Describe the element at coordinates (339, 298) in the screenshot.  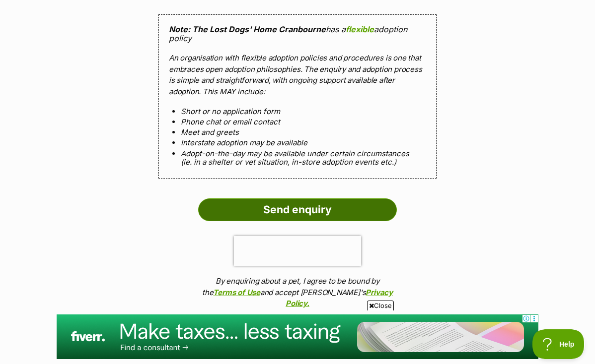
I see `a: Privacy Policy.` at that location.